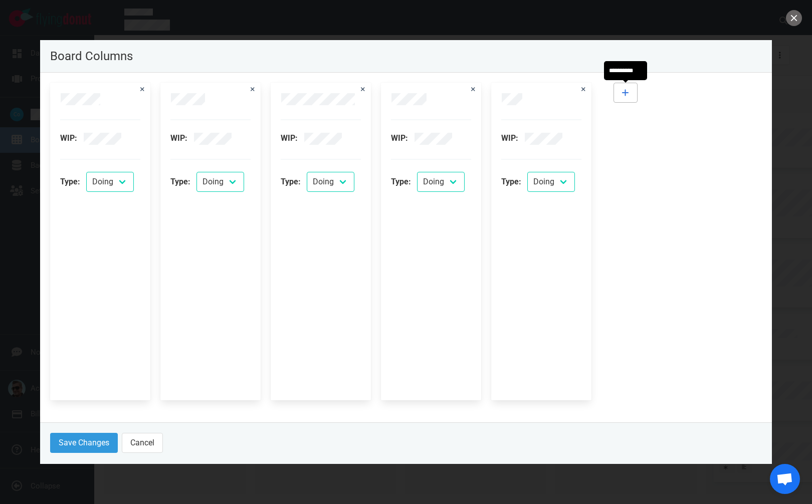 This screenshot has height=504, width=812. Describe the element at coordinates (83, 443) in the screenshot. I see `button: Save Changes` at that location.